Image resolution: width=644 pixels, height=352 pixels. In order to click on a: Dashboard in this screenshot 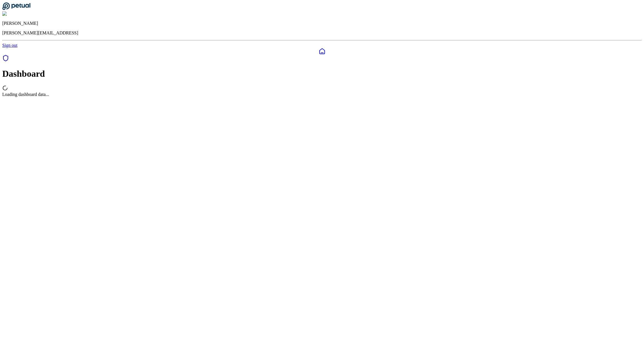, I will do `click(322, 51)`.